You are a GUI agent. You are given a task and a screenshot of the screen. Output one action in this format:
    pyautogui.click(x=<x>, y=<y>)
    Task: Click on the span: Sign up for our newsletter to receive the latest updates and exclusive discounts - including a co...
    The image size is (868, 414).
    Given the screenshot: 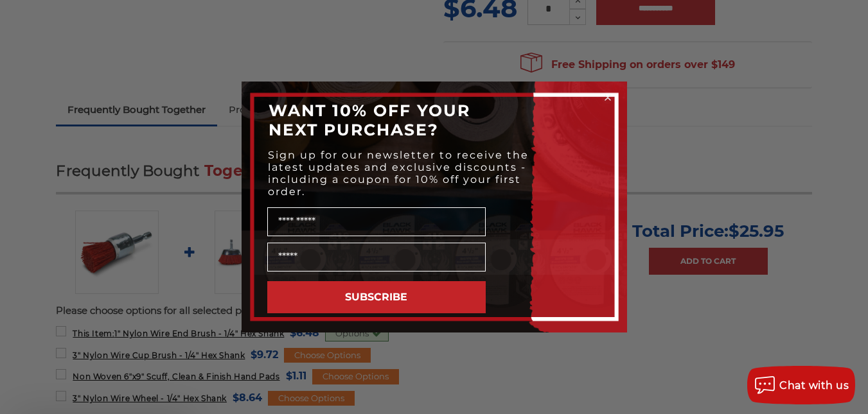 What is the action you would take?
    pyautogui.click(x=398, y=174)
    